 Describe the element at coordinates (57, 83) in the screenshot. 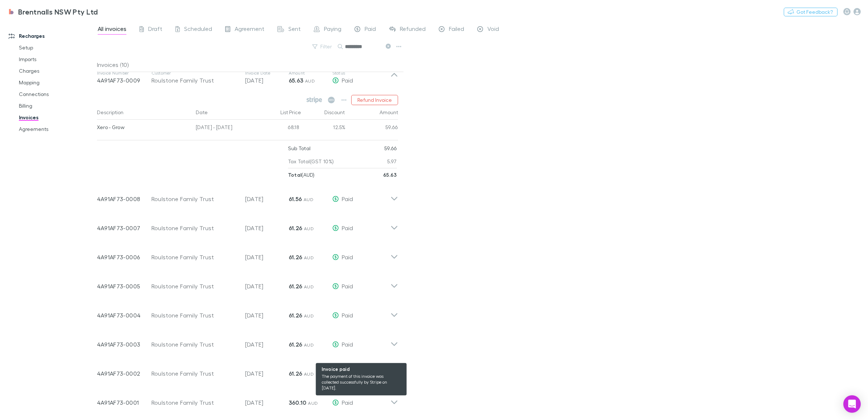

I see `a: Mapping` at that location.